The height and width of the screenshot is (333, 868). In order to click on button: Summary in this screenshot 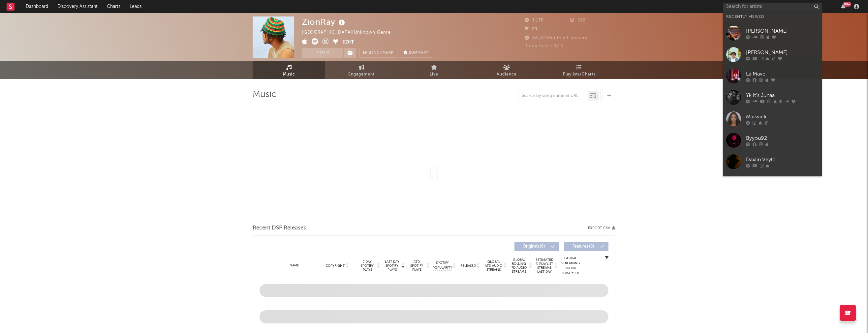, I will do `click(416, 53)`.